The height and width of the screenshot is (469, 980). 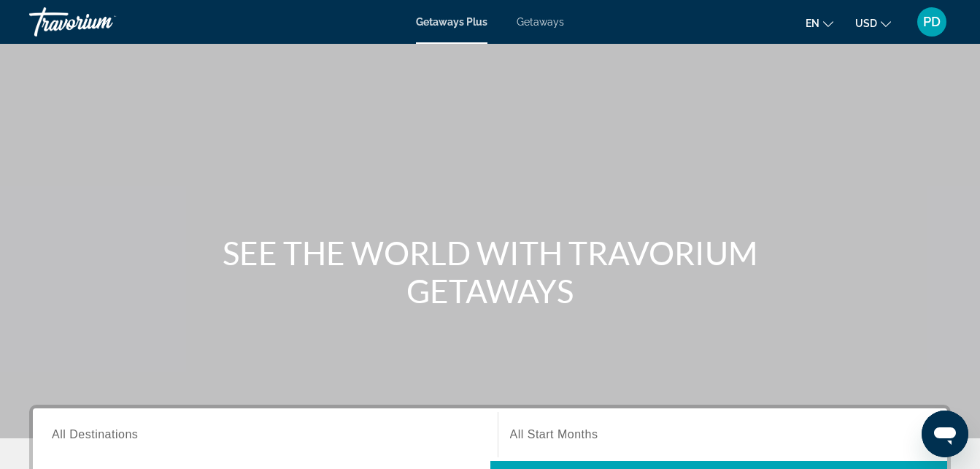 What do you see at coordinates (540, 22) in the screenshot?
I see `span: Getaways` at bounding box center [540, 22].